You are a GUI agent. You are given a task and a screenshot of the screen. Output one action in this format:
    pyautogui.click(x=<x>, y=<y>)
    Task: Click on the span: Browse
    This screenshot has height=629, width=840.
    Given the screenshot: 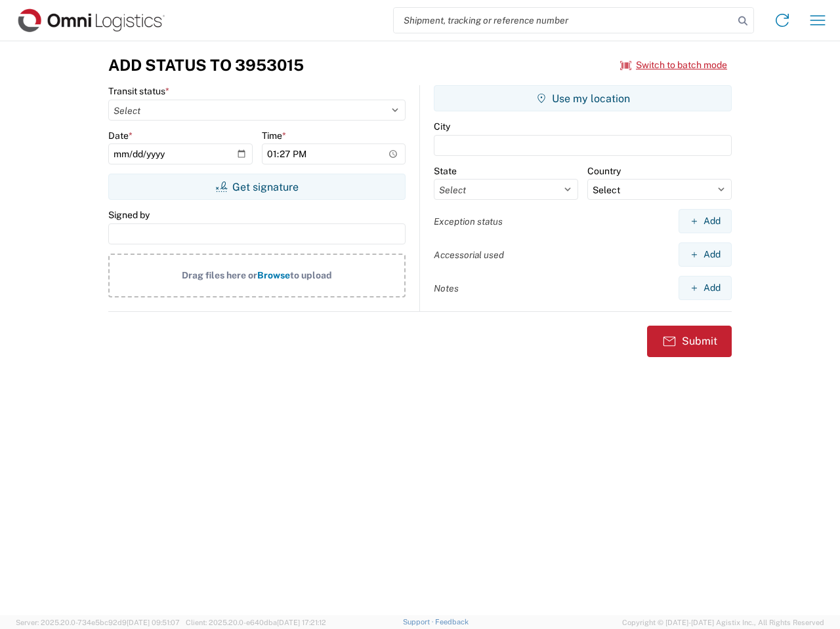 What is the action you would take?
    pyautogui.click(x=273, y=275)
    